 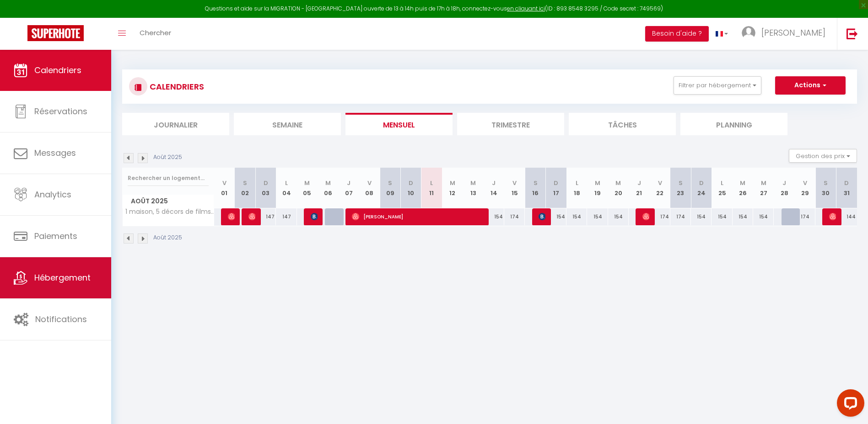 What do you see at coordinates (660, 188) in the screenshot?
I see `th: 22` at bounding box center [660, 188].